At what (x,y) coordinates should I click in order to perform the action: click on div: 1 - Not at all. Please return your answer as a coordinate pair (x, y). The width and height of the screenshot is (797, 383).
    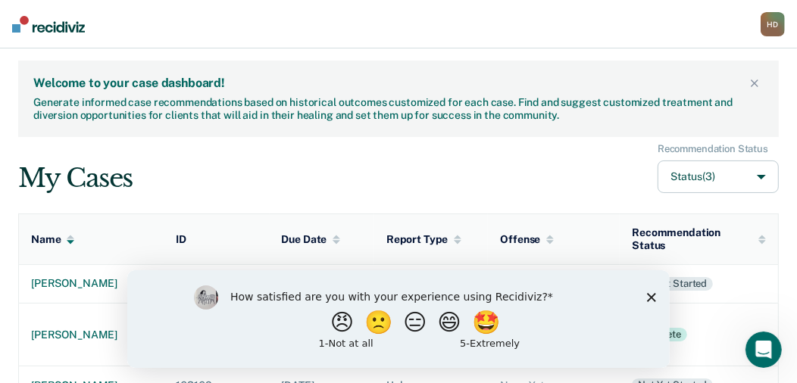
    Looking at the image, I should click on (174, 73).